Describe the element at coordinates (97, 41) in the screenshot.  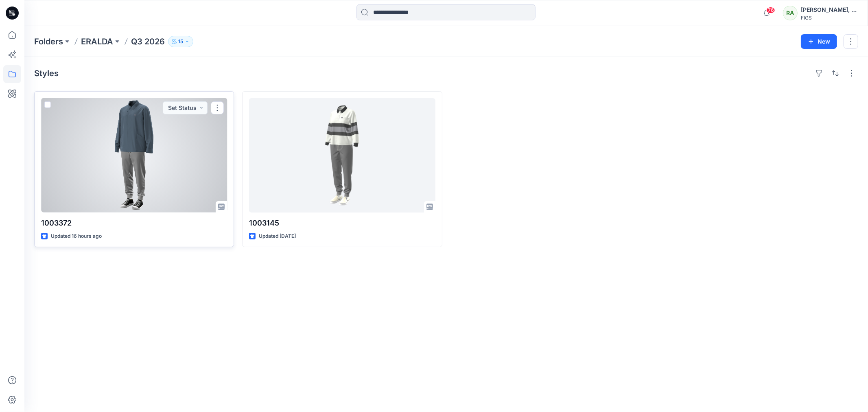
I see `a: ERALDA` at that location.